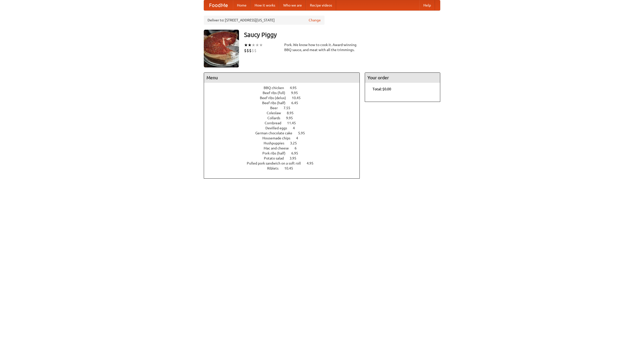 The height and width of the screenshot is (356, 644). Describe the element at coordinates (297, 103) in the screenshot. I see `span: 6.45` at that location.